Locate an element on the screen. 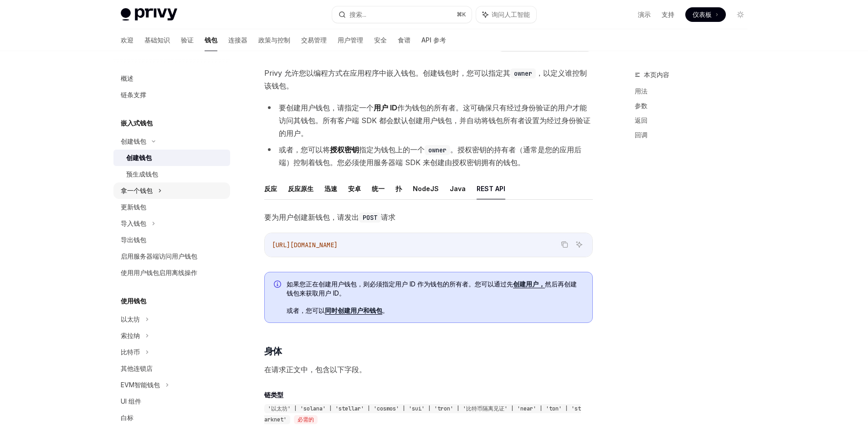  font: 演示 is located at coordinates (645, 15).